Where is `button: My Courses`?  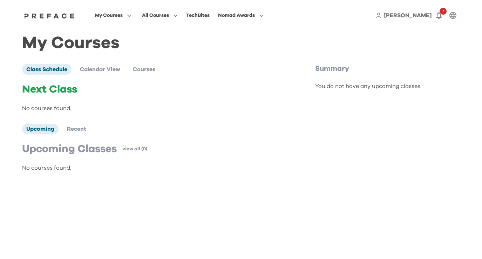 button: My Courses is located at coordinates (113, 15).